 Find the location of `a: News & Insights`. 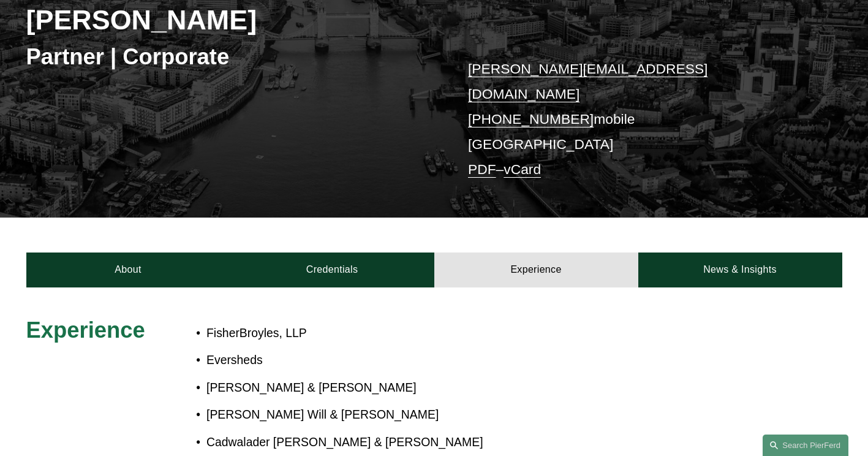

a: News & Insights is located at coordinates (740, 270).